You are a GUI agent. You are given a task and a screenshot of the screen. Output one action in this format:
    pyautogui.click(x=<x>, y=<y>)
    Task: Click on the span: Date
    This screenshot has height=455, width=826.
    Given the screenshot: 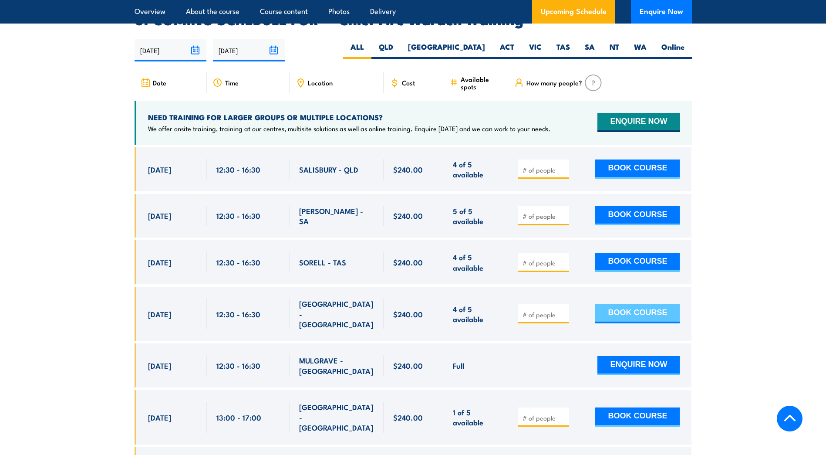 What is the action you would take?
    pyautogui.click(x=159, y=82)
    